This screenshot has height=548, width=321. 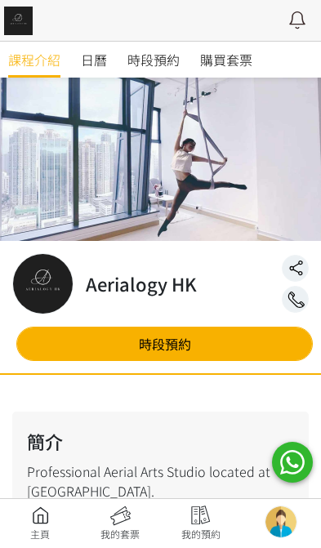 What do you see at coordinates (34, 60) in the screenshot?
I see `a: 課程介紹` at bounding box center [34, 60].